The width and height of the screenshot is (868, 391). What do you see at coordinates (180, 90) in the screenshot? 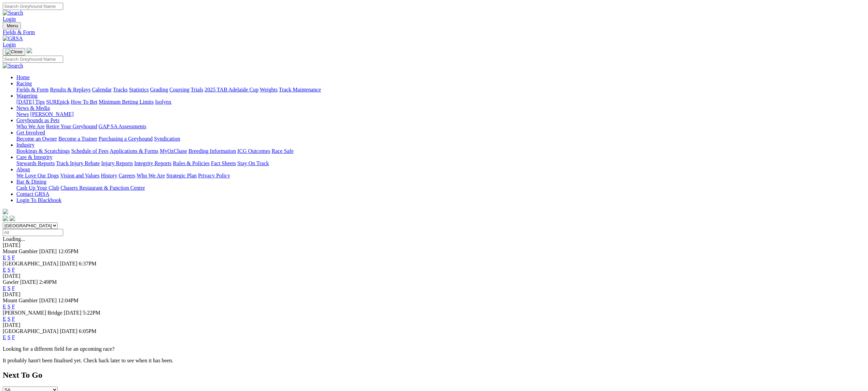
I see `a: Coursing` at bounding box center [180, 90].